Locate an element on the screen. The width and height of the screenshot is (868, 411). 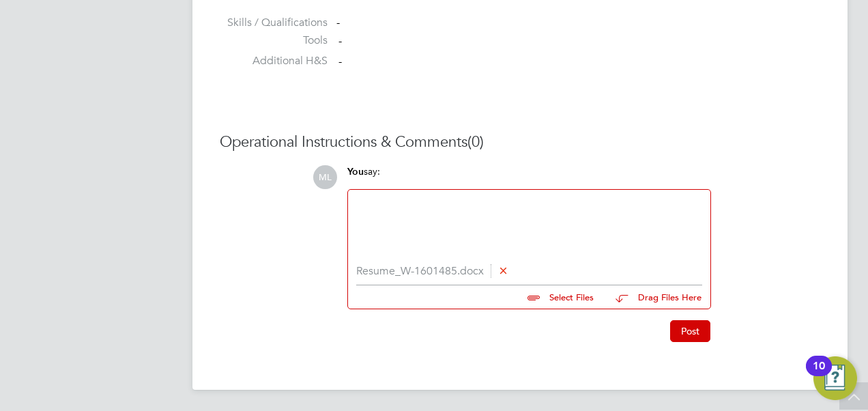
button: Post is located at coordinates (690, 331).